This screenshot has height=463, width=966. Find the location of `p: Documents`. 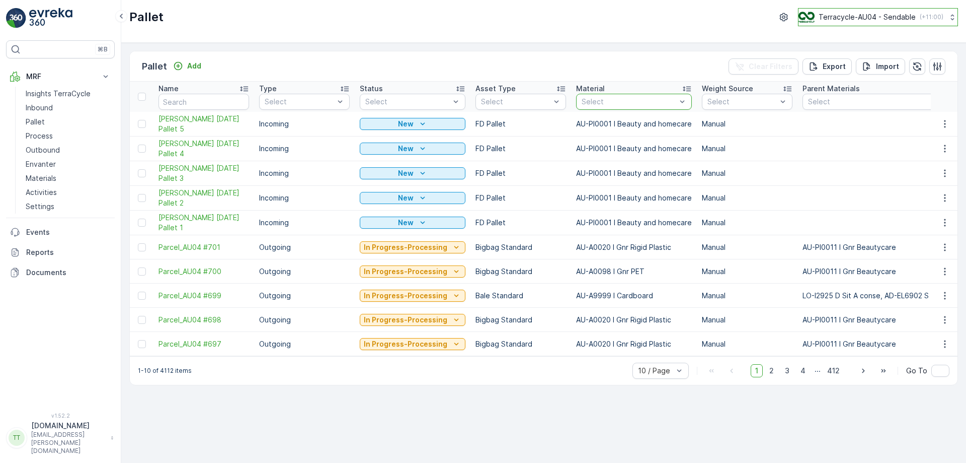

p: Documents is located at coordinates (68, 272).